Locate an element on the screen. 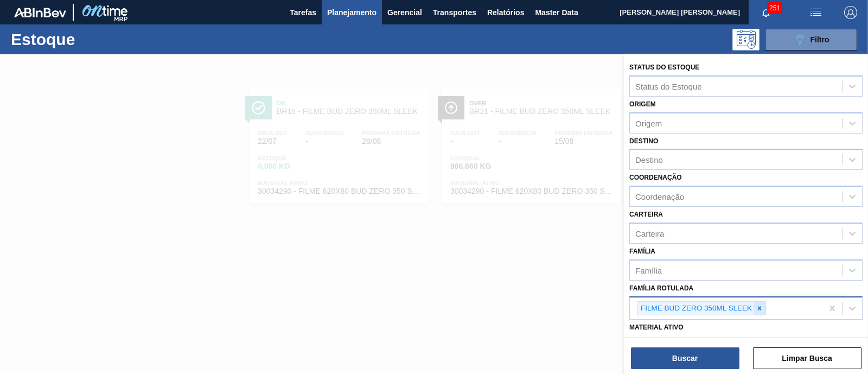 This screenshot has height=374, width=868. label: Coordenação is located at coordinates (655, 178).